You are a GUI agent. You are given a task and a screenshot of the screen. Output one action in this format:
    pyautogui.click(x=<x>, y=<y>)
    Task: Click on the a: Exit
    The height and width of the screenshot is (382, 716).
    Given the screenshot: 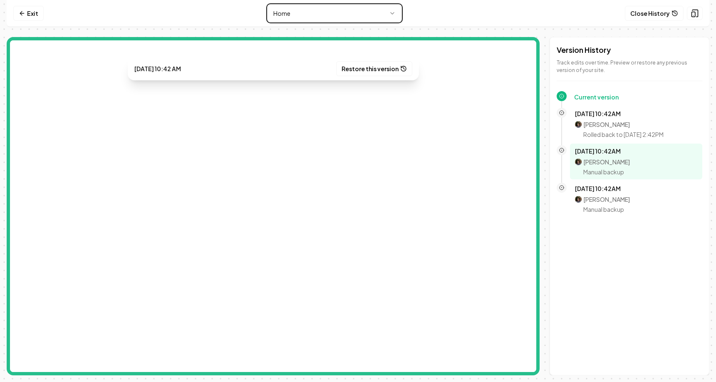 What is the action you would take?
    pyautogui.click(x=28, y=13)
    